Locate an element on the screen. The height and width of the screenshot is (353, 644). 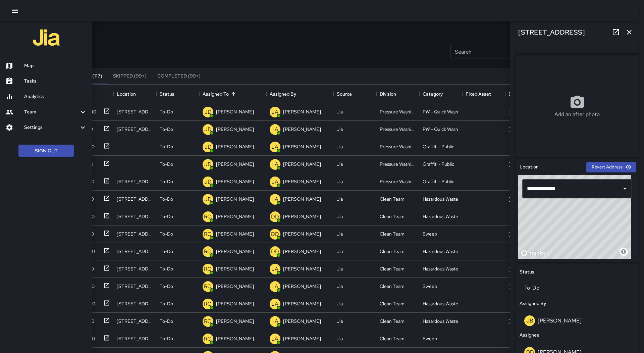
img: jia-logo is located at coordinates (46, 37).